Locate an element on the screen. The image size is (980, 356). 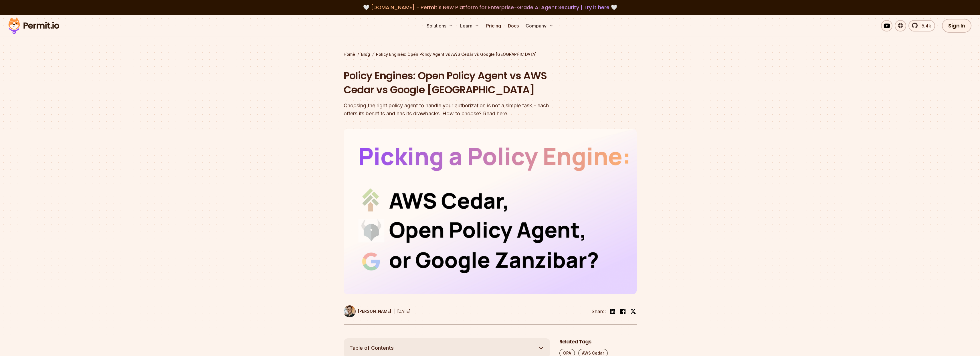
img: Permit logo is located at coordinates (34, 26).